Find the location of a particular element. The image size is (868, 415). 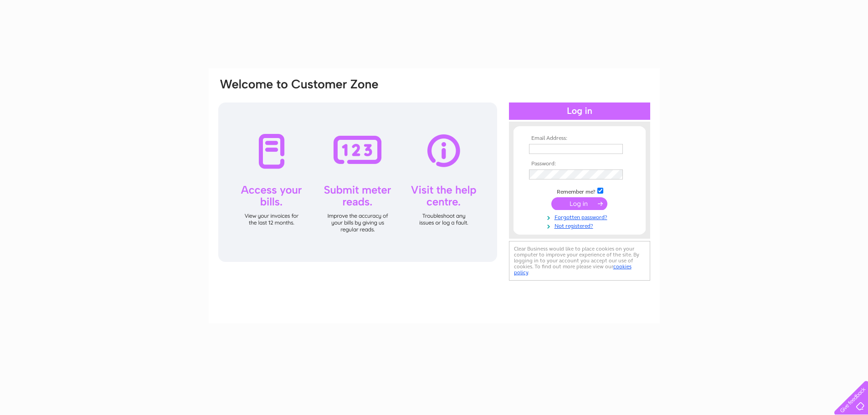

a: Forgotten password? is located at coordinates (581, 217).